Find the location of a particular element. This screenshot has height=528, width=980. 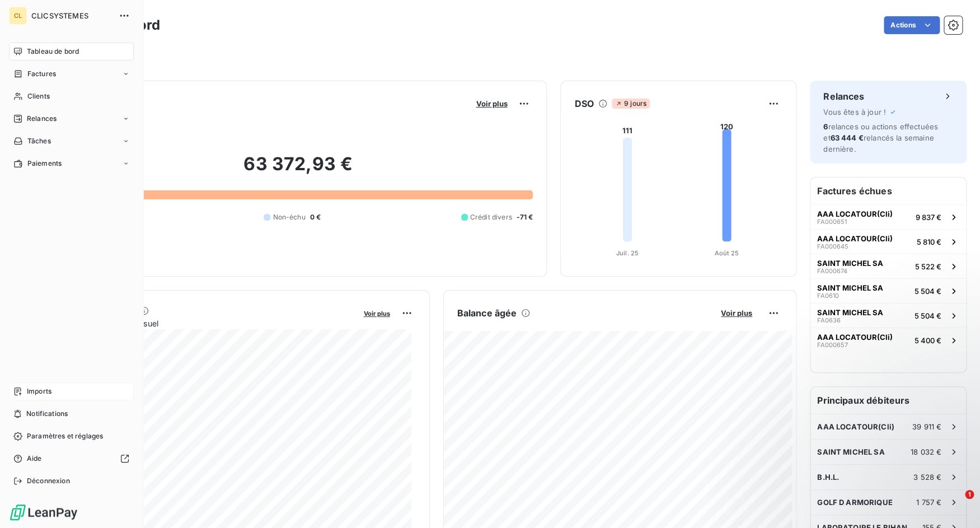

span: FA000645 is located at coordinates (833, 247).